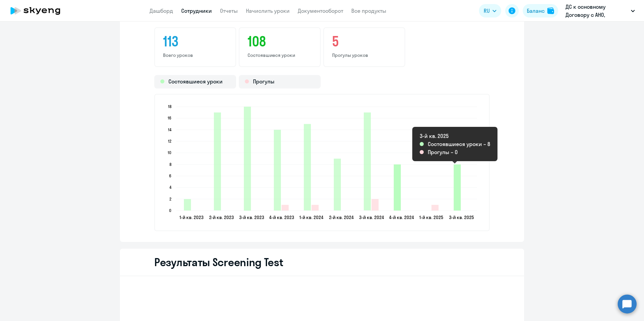  Describe the element at coordinates (597, 11) in the screenshot. I see `p: ДС к основному Договору с АНО, ХАЙДЕЛЬБЕРГЦЕМЕНТ РУС, ООО` at that location.